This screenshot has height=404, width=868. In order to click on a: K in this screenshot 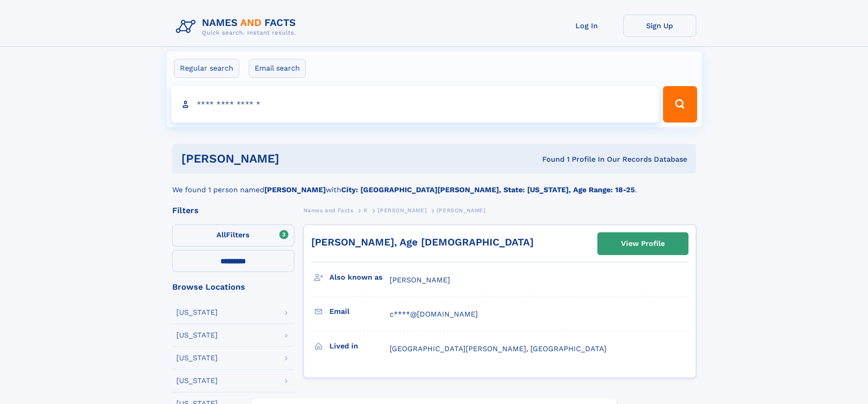, I will do `click(365, 210)`.